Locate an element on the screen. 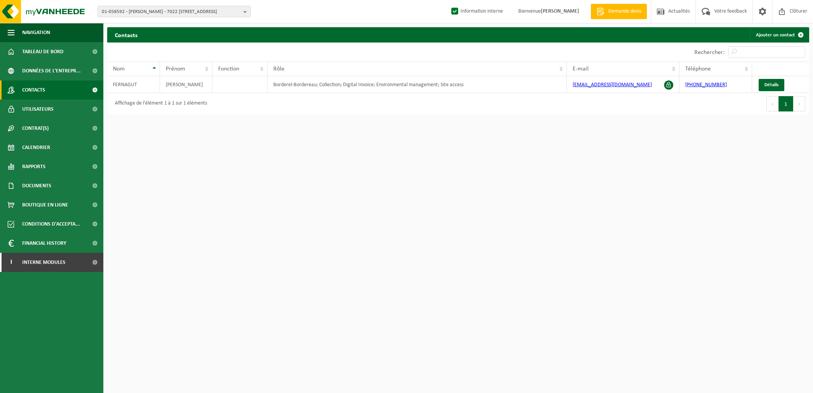 This screenshot has width=813, height=393. a: Ajouter un contact is located at coordinates (779, 35).